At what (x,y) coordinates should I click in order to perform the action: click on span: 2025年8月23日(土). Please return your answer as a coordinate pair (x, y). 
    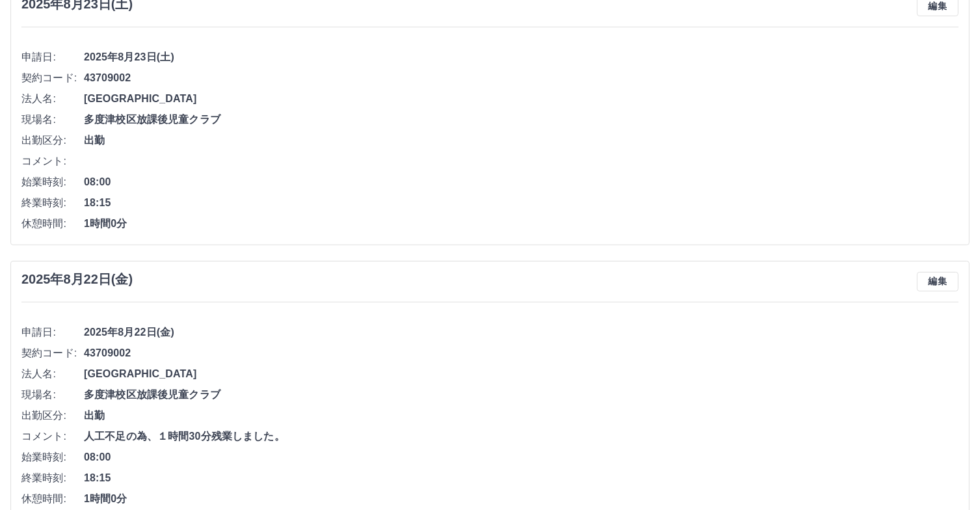
    Looking at the image, I should click on (521, 57).